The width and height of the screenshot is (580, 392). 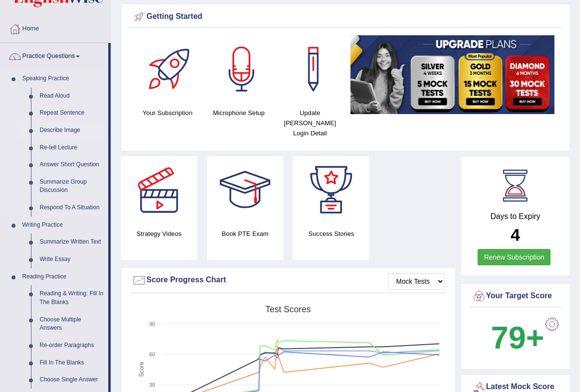 I want to click on a: Respond To A Situation, so click(x=72, y=208).